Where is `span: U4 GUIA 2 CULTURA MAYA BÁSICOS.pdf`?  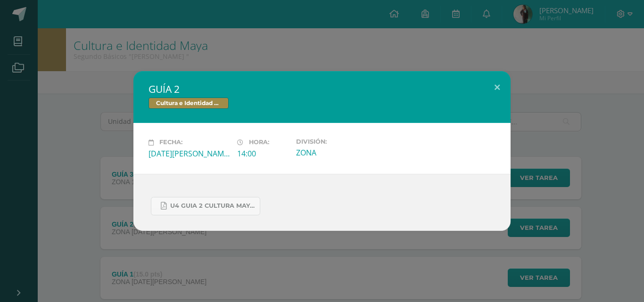 span: U4 GUIA 2 CULTURA MAYA BÁSICOS.pdf is located at coordinates (212, 206).